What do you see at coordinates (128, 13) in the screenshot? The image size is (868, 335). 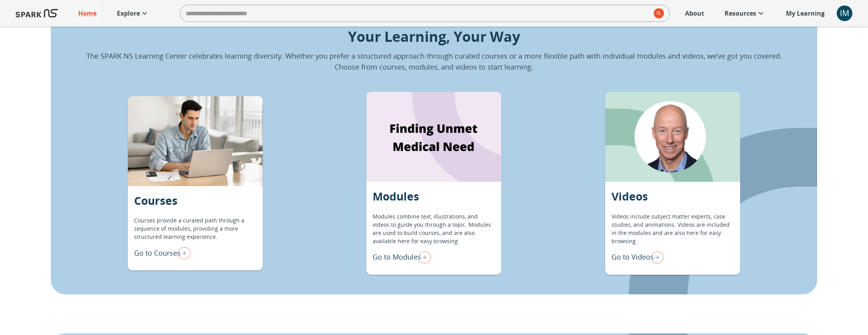 I see `p: Explore` at bounding box center [128, 13].